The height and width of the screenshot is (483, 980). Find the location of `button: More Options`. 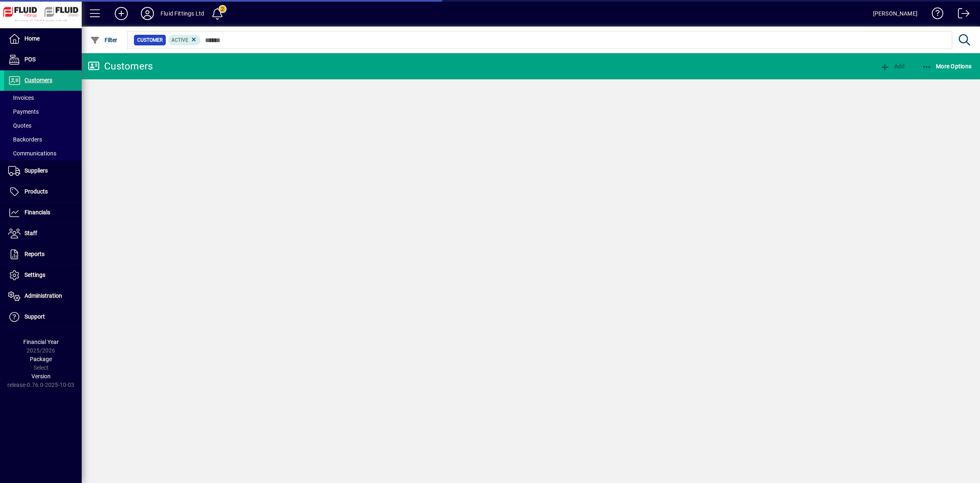

button: More Options is located at coordinates (947, 66).